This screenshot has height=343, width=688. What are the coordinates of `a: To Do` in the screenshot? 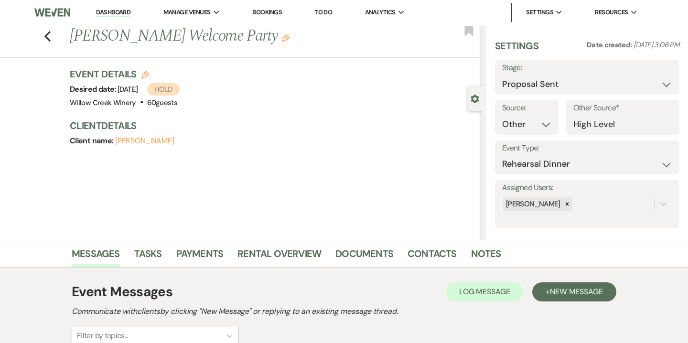 It's located at (323, 12).